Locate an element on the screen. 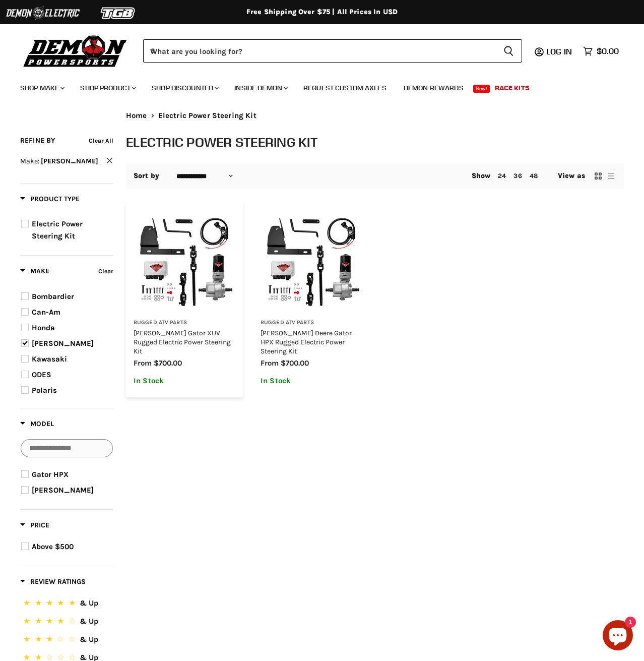 The height and width of the screenshot is (661, 644). a: Shop Discounted is located at coordinates (185, 87).